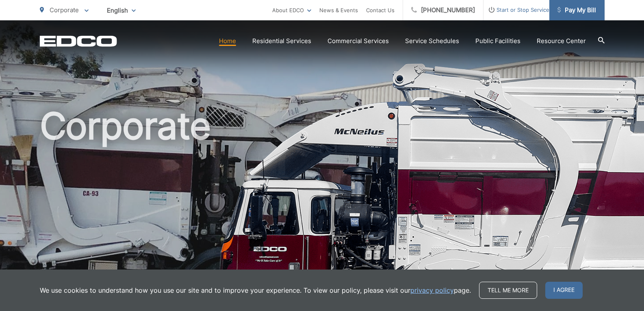 The image size is (644, 311). What do you see at coordinates (358, 41) in the screenshot?
I see `a: Commercial Services` at bounding box center [358, 41].